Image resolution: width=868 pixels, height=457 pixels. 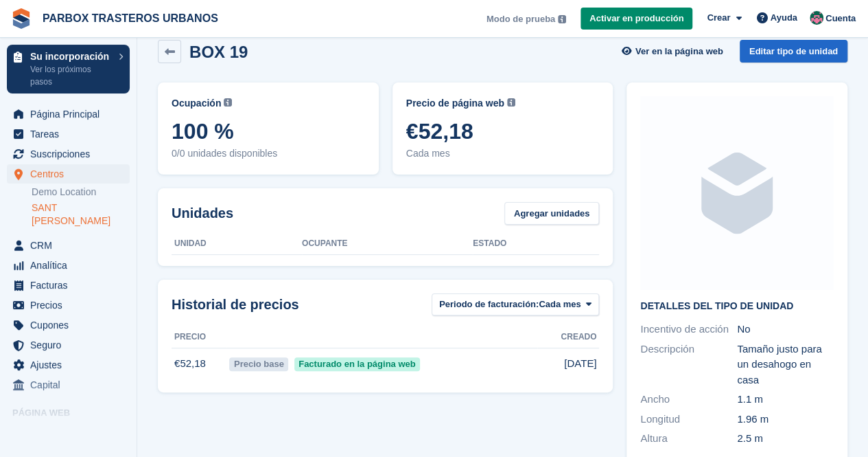 What do you see at coordinates (121, 432) in the screenshot?
I see `a: Vista previa de la tienda` at bounding box center [121, 432].